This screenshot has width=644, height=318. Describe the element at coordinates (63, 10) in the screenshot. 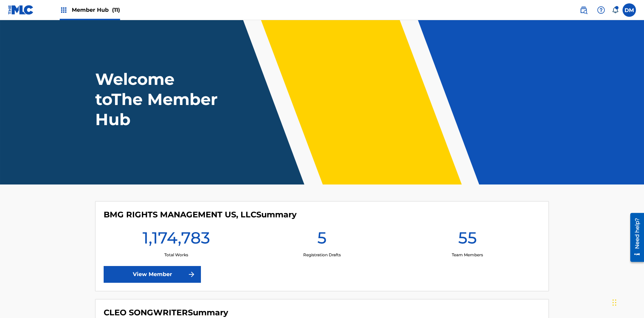

I see `img: Top Rightsholders` at that location.